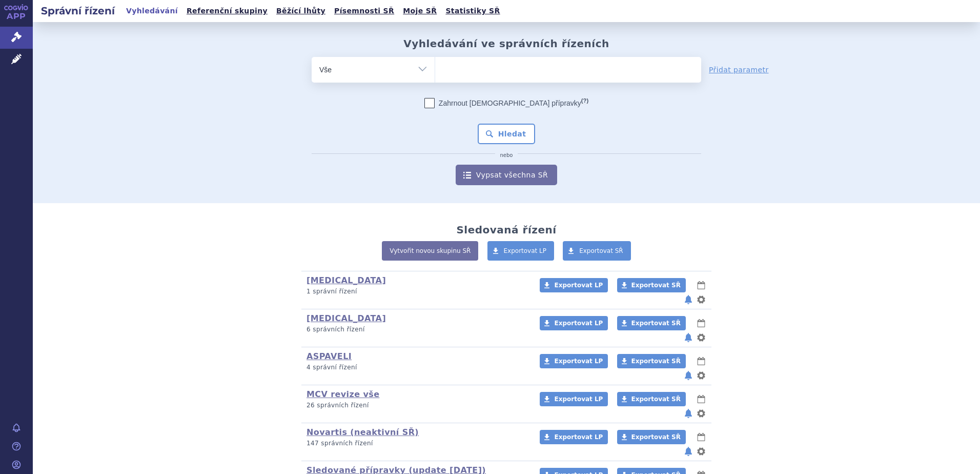  What do you see at coordinates (363, 432) in the screenshot?
I see `a: Novartis (neaktivní SŘ)` at bounding box center [363, 432].